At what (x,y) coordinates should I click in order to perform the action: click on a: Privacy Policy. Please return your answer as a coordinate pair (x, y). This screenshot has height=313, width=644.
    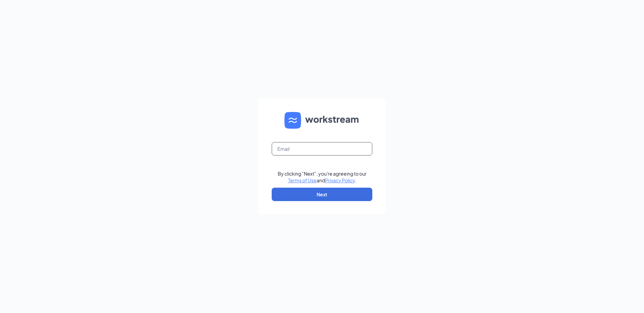
    Looking at the image, I should click on (340, 180).